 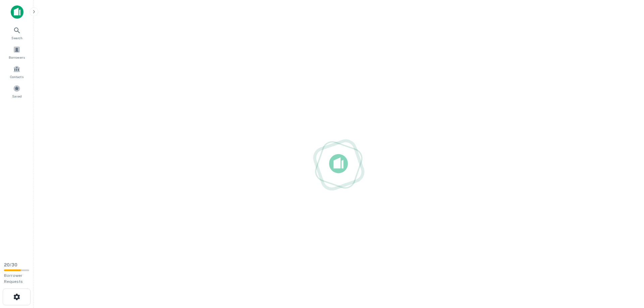 What do you see at coordinates (17, 96) in the screenshot?
I see `span: Saved` at bounding box center [17, 96].